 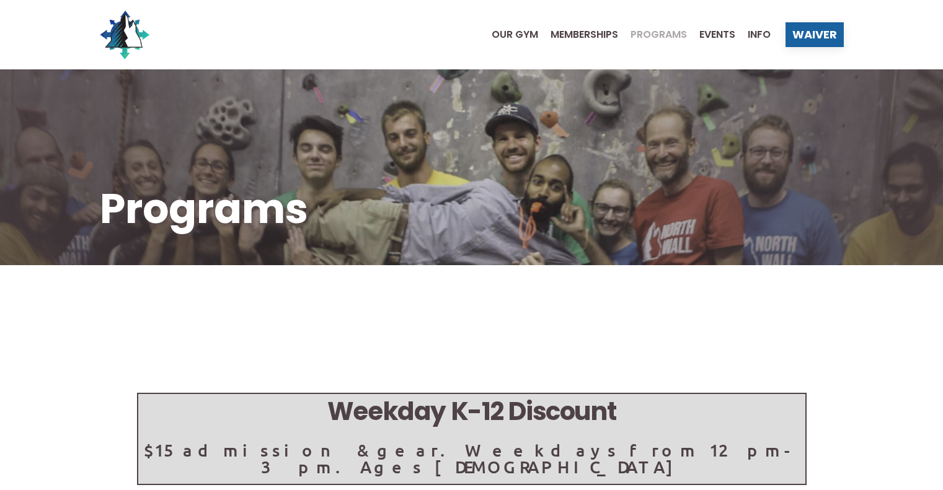 I want to click on span: Programs, so click(x=658, y=35).